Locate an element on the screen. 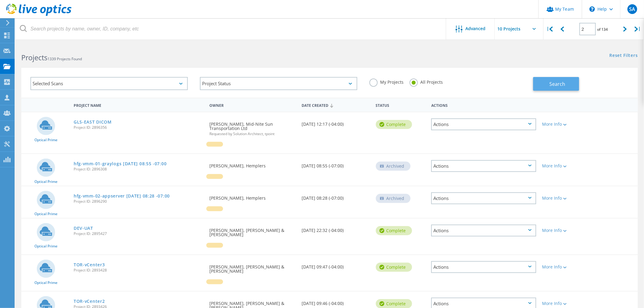 The height and width of the screenshot is (308, 644). a: TOR-vCenter3 is located at coordinates (89, 265).